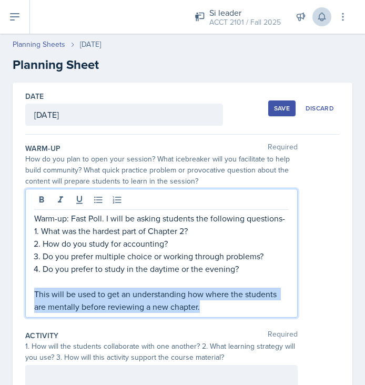 The height and width of the screenshot is (385, 365). Describe the element at coordinates (39, 44) in the screenshot. I see `a: Planning Sheets` at that location.